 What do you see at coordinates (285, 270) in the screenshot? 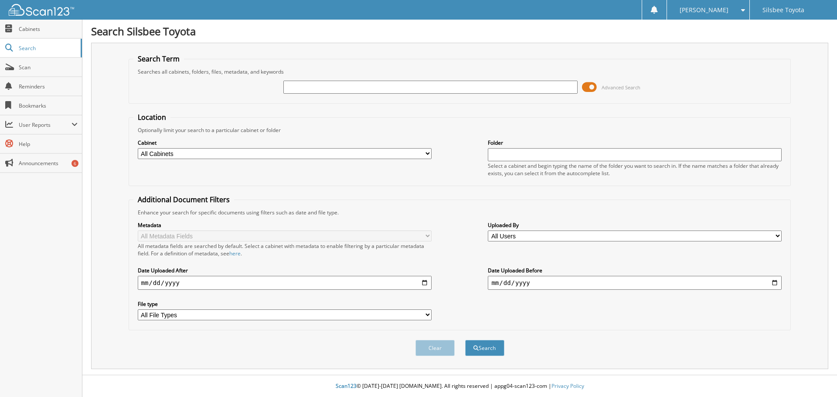
I see `label: Date Uploaded After` at bounding box center [285, 270].